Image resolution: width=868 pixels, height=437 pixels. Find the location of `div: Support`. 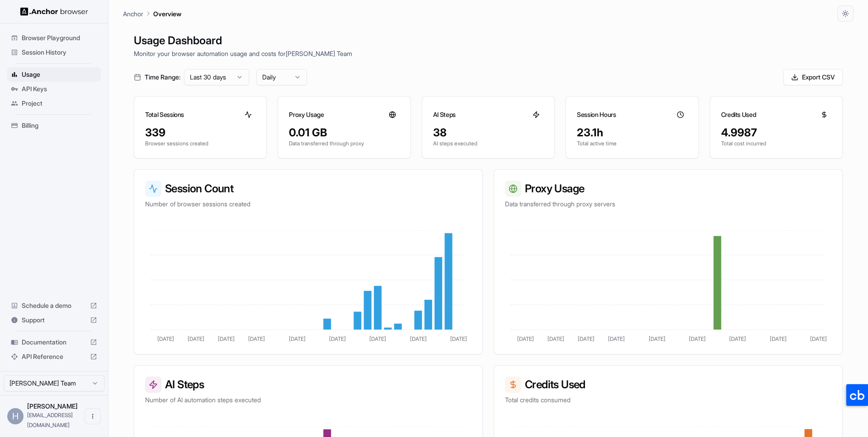

div: Support is located at coordinates (54, 320).